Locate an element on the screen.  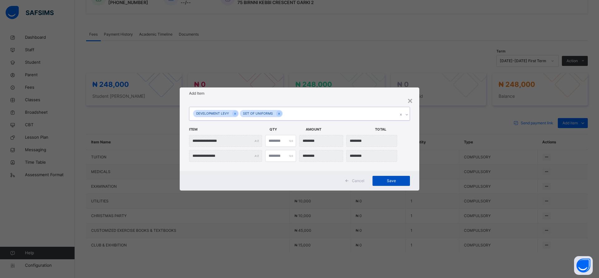
span: Amount is located at coordinates (339, 129).